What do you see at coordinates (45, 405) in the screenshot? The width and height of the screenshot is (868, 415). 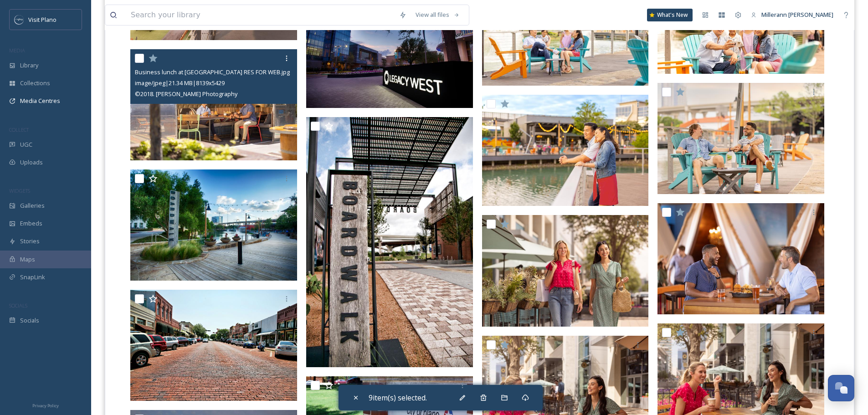 I see `a: Privacy Policy` at bounding box center [45, 405].